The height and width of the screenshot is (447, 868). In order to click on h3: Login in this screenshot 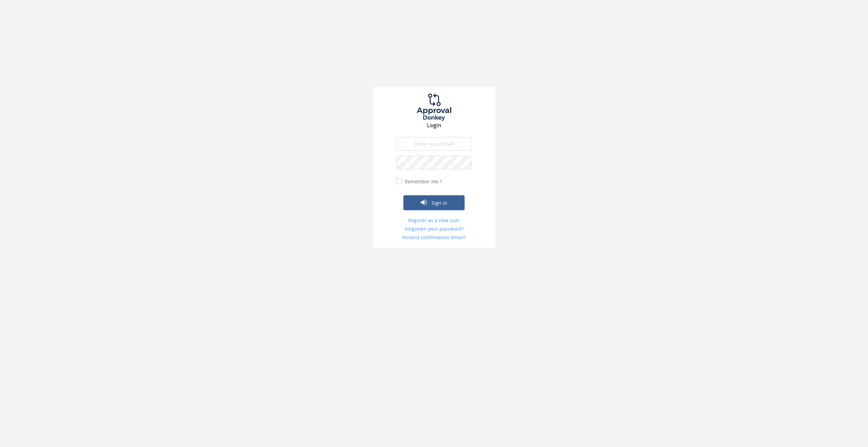, I will do `click(434, 125)`.